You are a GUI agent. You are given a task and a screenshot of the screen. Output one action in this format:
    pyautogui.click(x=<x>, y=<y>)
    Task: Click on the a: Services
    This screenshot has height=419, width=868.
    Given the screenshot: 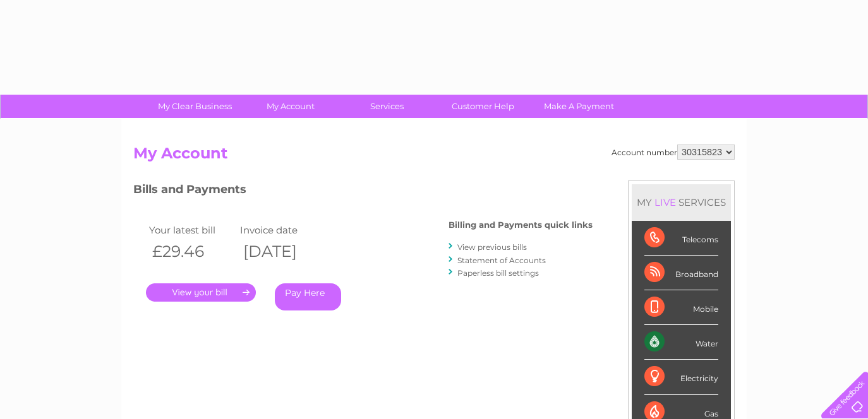 What is the action you would take?
    pyautogui.click(x=387, y=106)
    